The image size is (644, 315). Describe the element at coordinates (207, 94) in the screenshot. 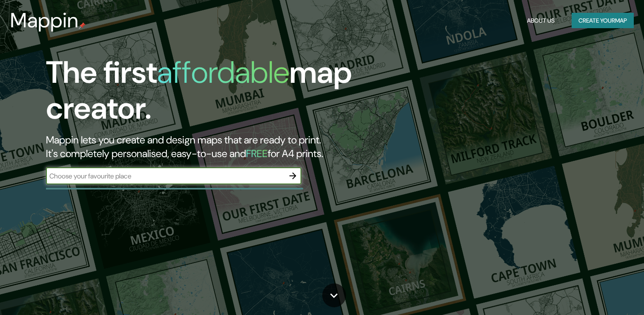

I see `h1: The first map creator.` at that location.